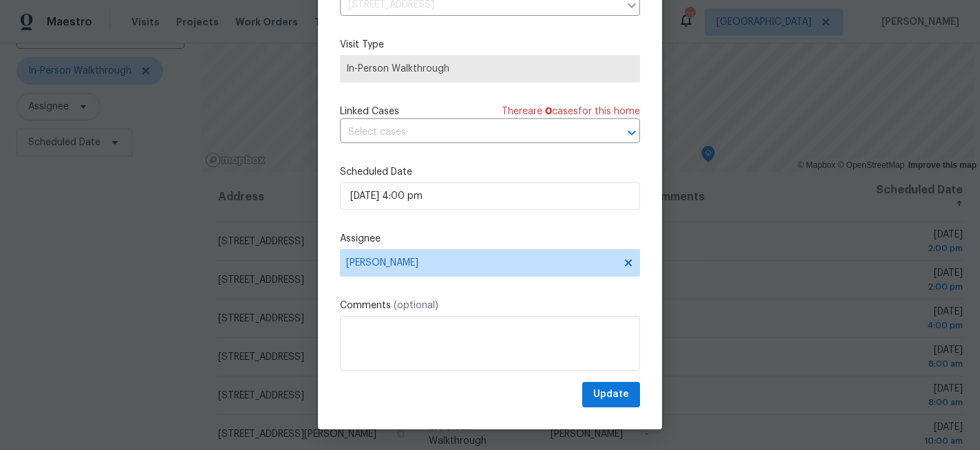  What do you see at coordinates (490, 196) in the screenshot?
I see `input: M/D/YYYY` at bounding box center [490, 196].